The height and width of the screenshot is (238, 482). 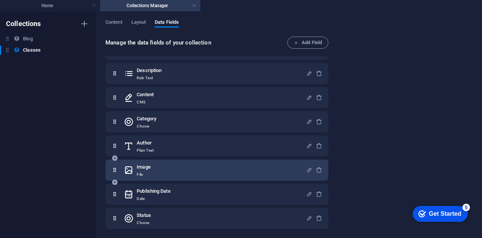 What do you see at coordinates (27, 39) in the screenshot?
I see `h6: Blog` at bounding box center [27, 39].